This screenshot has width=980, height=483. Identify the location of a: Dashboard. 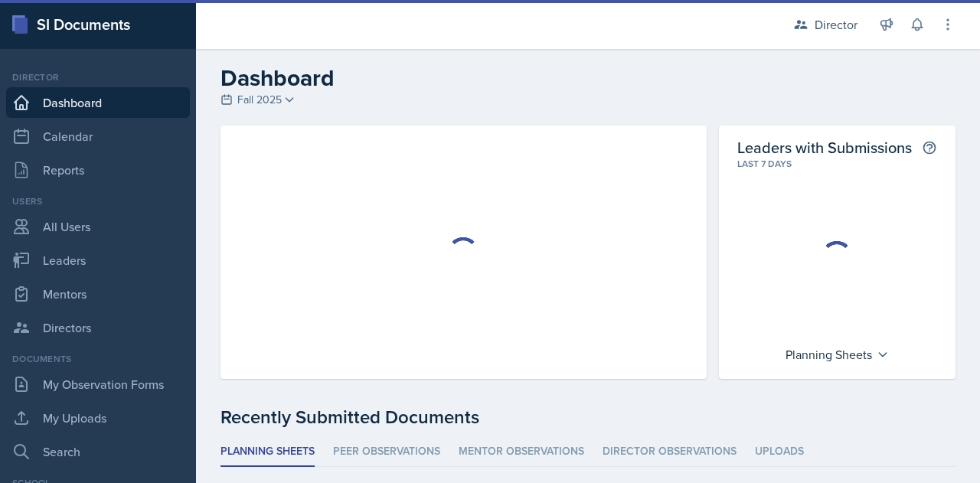
(98, 102).